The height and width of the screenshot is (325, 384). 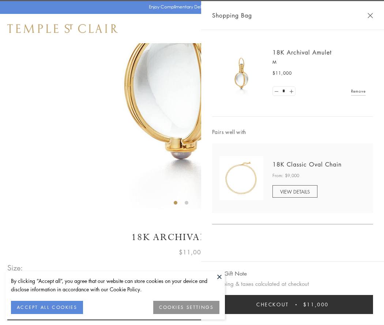 What do you see at coordinates (292, 304) in the screenshot?
I see `button: Checkout $11,000` at bounding box center [292, 304].